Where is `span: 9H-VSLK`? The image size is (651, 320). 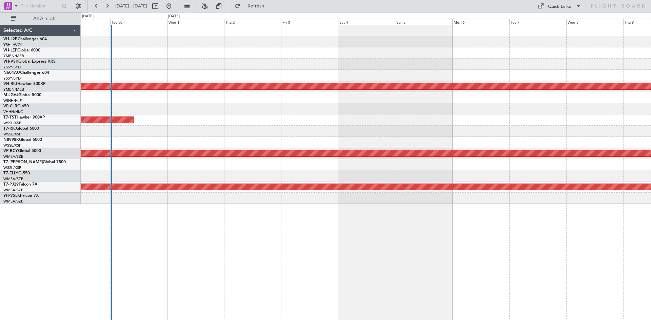
span: 9H-VSLK is located at coordinates (12, 196).